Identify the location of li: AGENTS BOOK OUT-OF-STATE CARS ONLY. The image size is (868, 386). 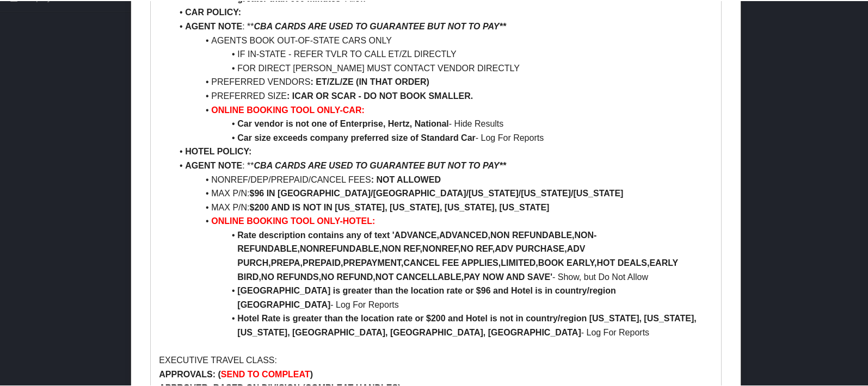
(442, 40).